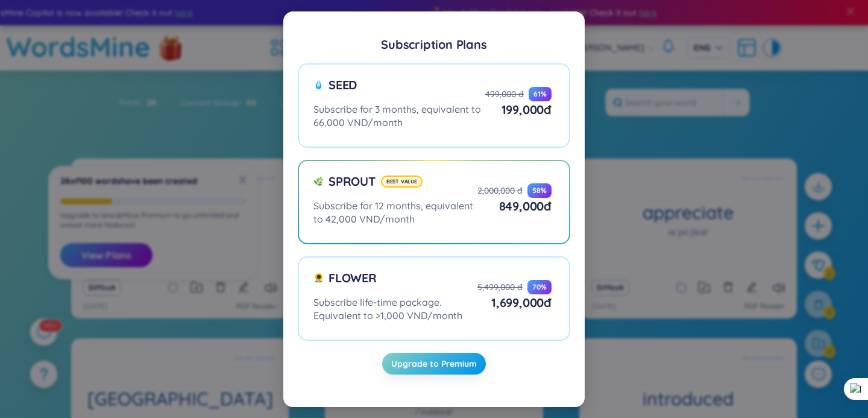 Image resolution: width=868 pixels, height=418 pixels. I want to click on div: Sprout, so click(396, 186).